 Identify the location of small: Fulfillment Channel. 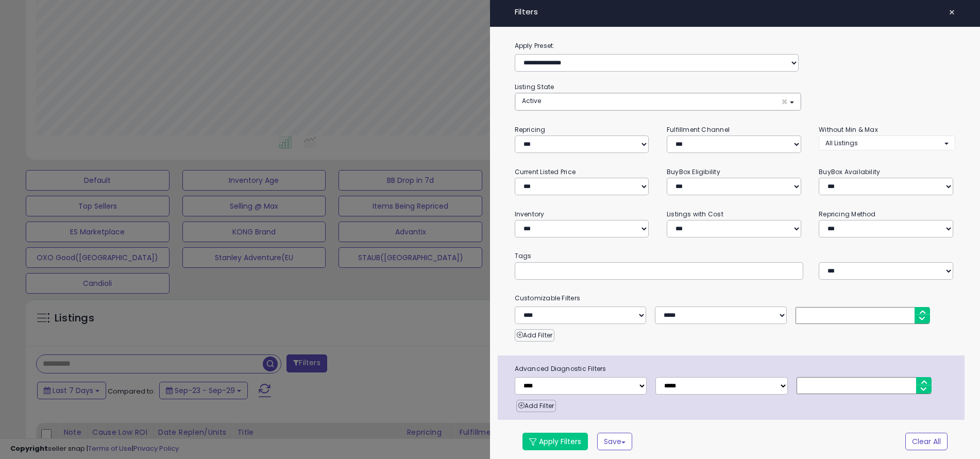
(698, 129).